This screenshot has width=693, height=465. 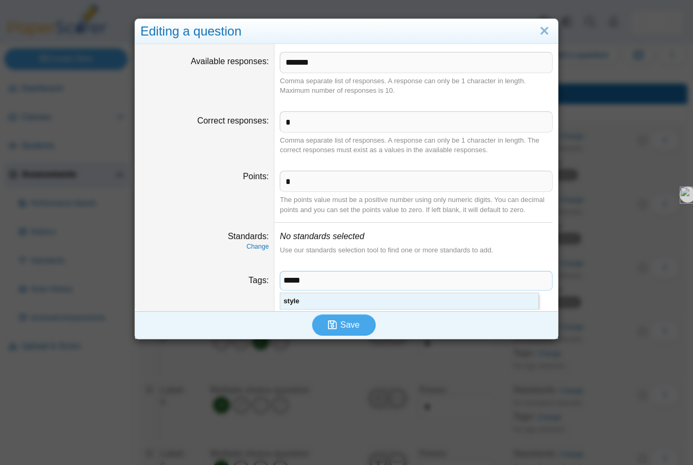 I want to click on strong: style, so click(x=292, y=301).